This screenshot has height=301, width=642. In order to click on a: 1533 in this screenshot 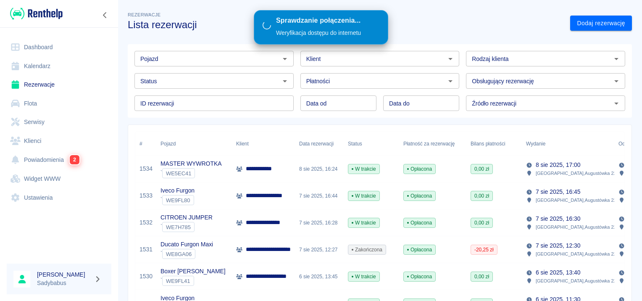, I will do `click(146, 195)`.